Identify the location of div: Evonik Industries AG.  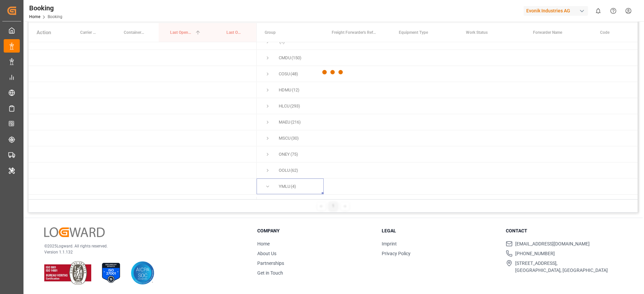
(555, 11).